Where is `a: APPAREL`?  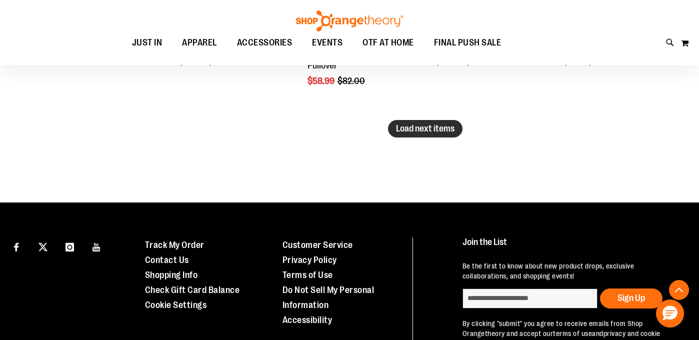
a: APPAREL is located at coordinates (200, 43).